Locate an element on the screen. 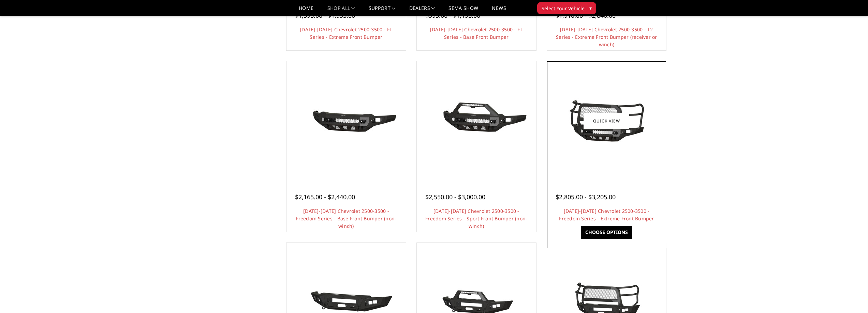 The height and width of the screenshot is (313, 868). a: Quick view is located at coordinates (606, 120).